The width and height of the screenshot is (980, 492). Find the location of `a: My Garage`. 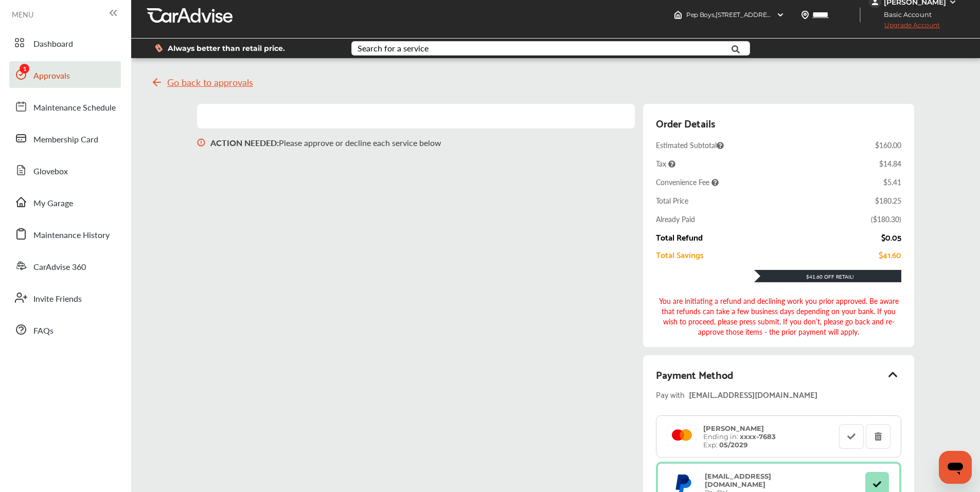

a: My Garage is located at coordinates (65, 202).